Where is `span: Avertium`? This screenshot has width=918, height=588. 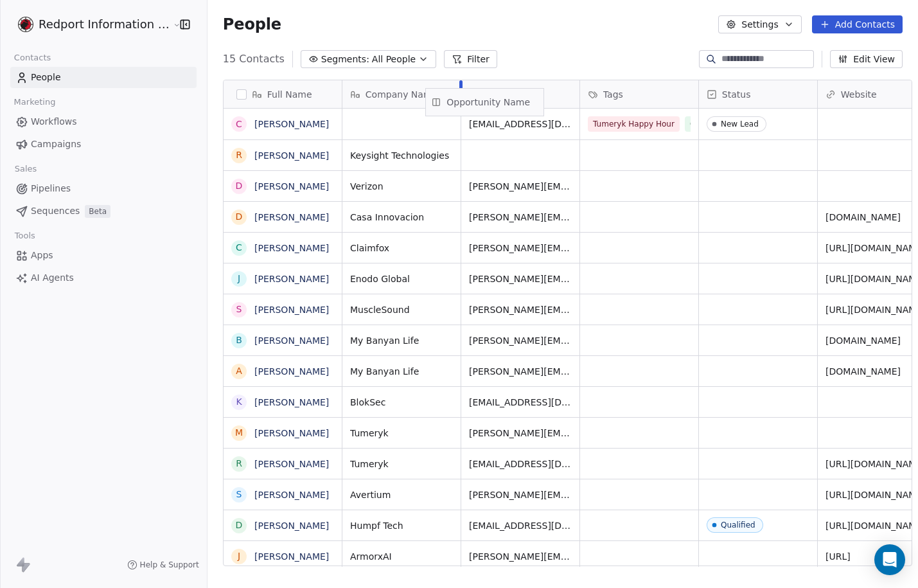
span: Avertium is located at coordinates (402, 494).